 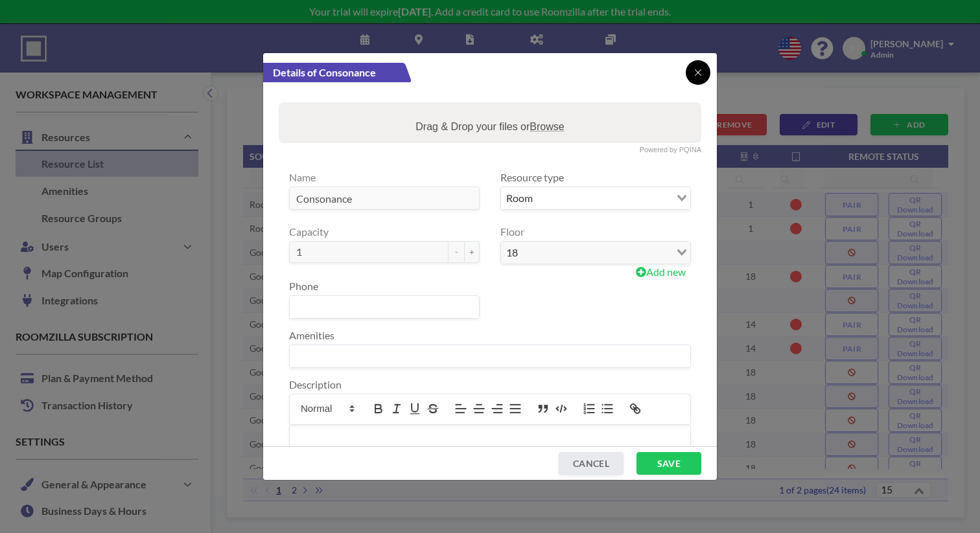 I want to click on label: Name, so click(x=302, y=178).